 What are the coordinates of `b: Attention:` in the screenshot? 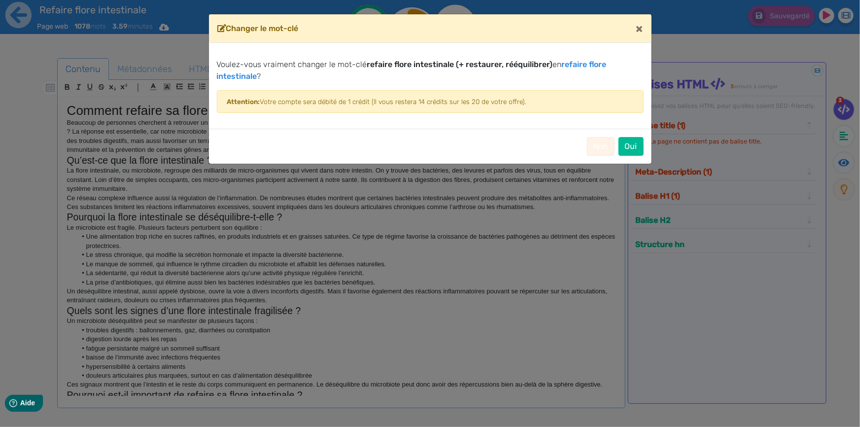 It's located at (243, 102).